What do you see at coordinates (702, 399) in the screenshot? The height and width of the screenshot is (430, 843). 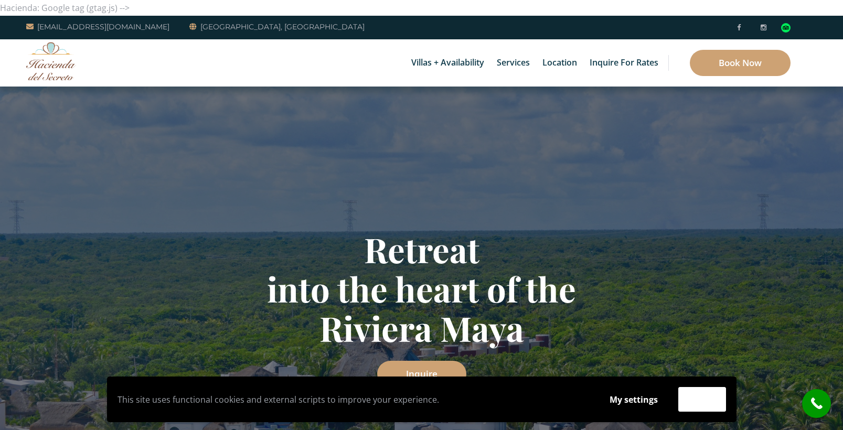 I see `button: Accept` at bounding box center [702, 399].